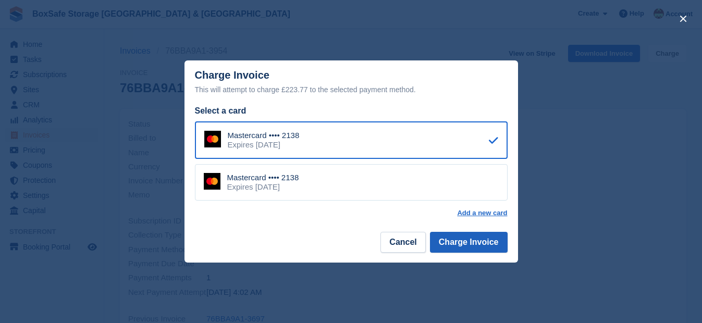 Image resolution: width=702 pixels, height=323 pixels. What do you see at coordinates (351, 82) in the screenshot?
I see `div: Charge Invoice` at bounding box center [351, 82].